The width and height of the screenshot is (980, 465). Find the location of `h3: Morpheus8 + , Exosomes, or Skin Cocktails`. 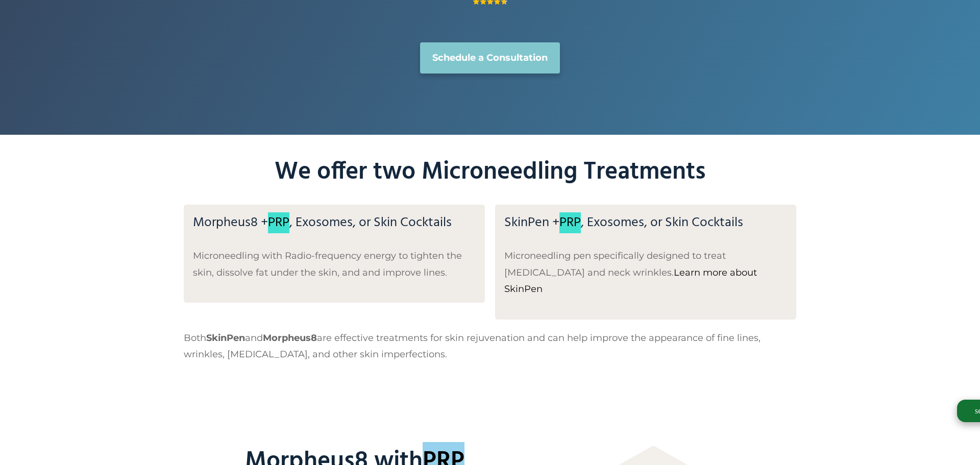

h3: Morpheus8 + , Exosomes, or Skin Cocktails is located at coordinates (334, 223).